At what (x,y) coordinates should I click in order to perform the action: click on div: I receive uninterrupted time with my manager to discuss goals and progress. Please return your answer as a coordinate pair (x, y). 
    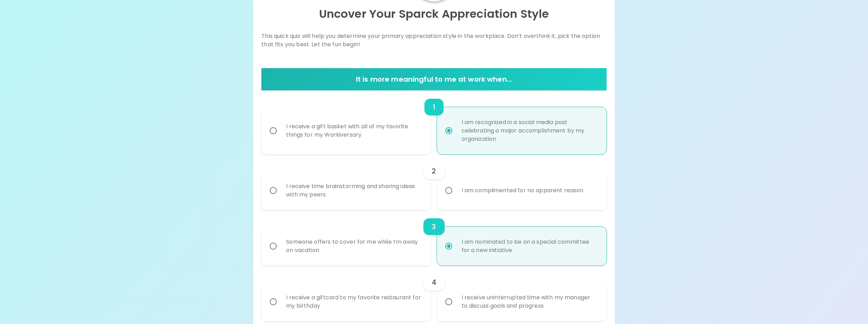
    Looking at the image, I should click on (529, 302).